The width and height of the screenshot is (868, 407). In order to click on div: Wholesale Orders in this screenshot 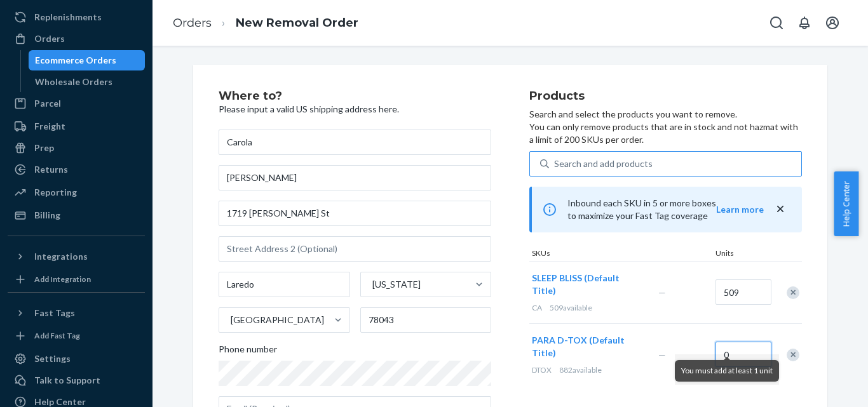, I will do `click(74, 82)`.